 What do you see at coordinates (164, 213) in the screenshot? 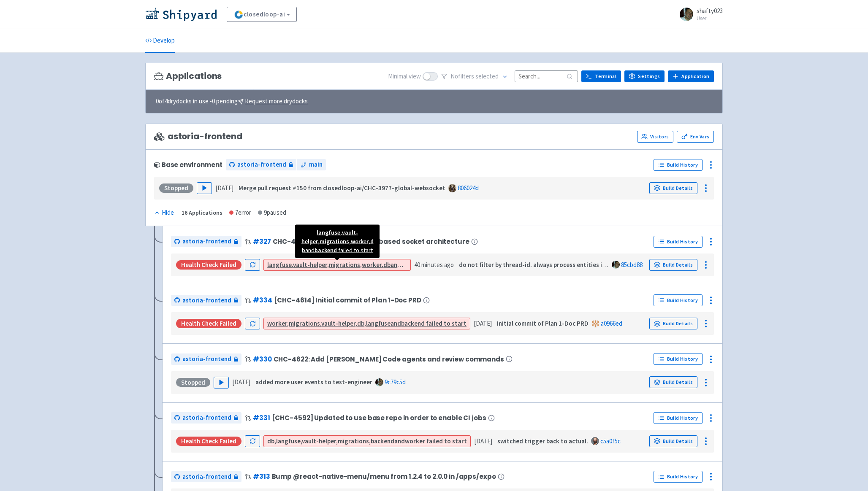
I see `button: Hide` at bounding box center [164, 213].